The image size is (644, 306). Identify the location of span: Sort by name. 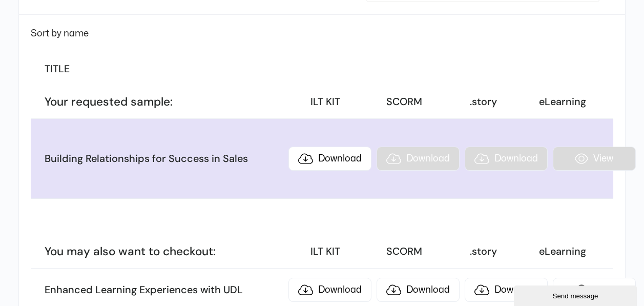
(60, 34).